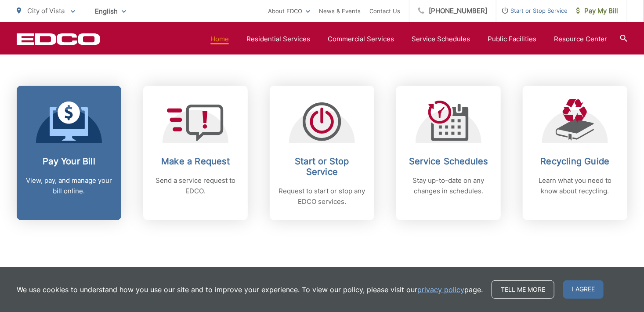 Image resolution: width=644 pixels, height=312 pixels. Describe the element at coordinates (69, 153) in the screenshot. I see `a: Pay Your Bill View, pay, and manage your bill online.` at that location.